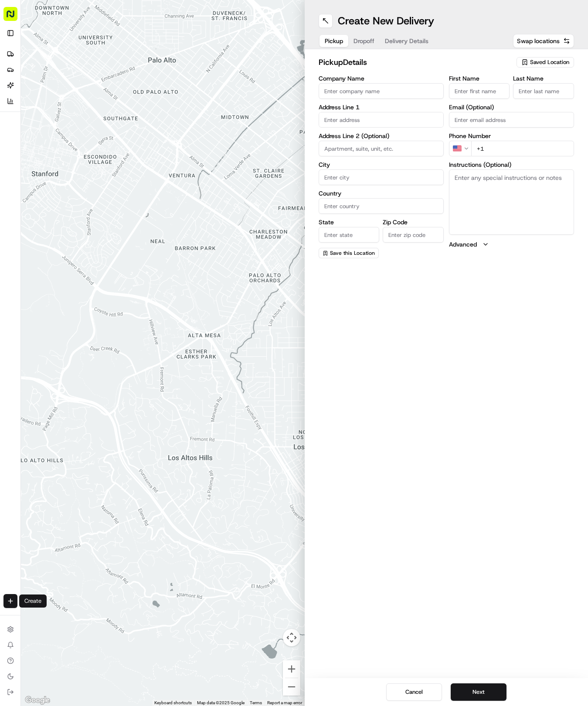  I want to click on label: First Name, so click(480, 78).